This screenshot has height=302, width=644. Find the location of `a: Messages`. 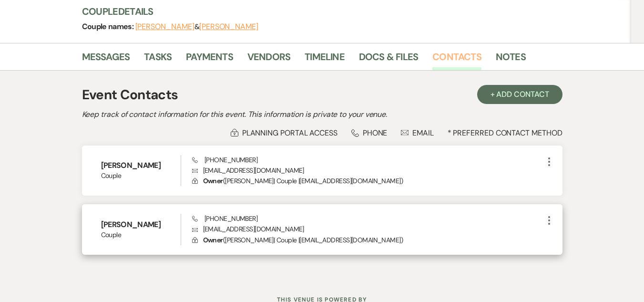

a: Messages is located at coordinates (106, 60).